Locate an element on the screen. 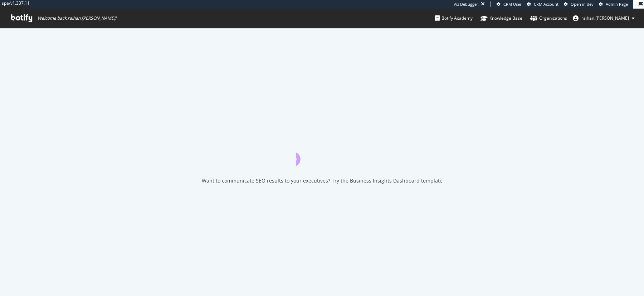 The height and width of the screenshot is (296, 644). div: animation is located at coordinates (322, 153).